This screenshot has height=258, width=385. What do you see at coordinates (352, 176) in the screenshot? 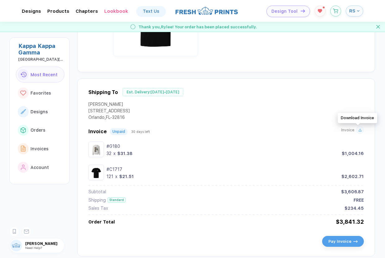
I see `div: $2,602.71` at bounding box center [352, 176].